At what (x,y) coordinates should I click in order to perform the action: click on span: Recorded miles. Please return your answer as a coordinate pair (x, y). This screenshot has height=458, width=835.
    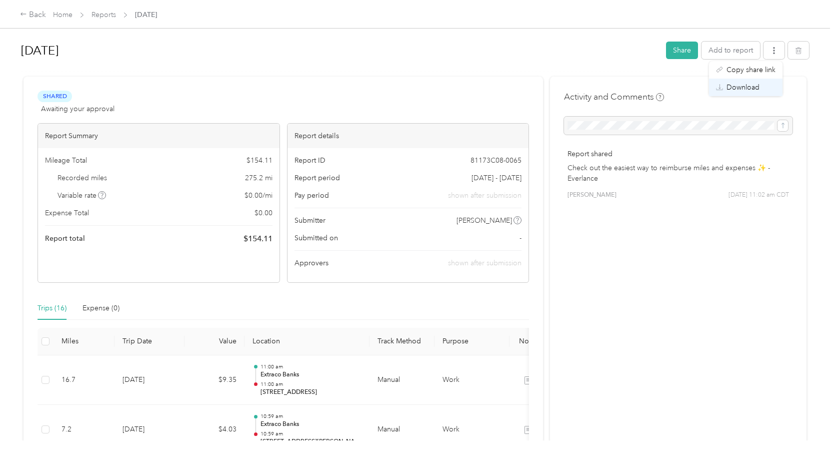
    Looking at the image, I should click on (82, 178).